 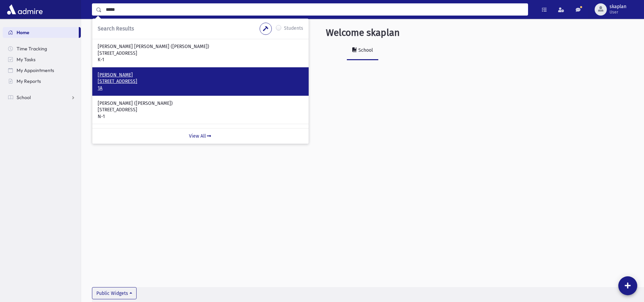 What do you see at coordinates (618, 12) in the screenshot?
I see `span: User` at bounding box center [618, 12].